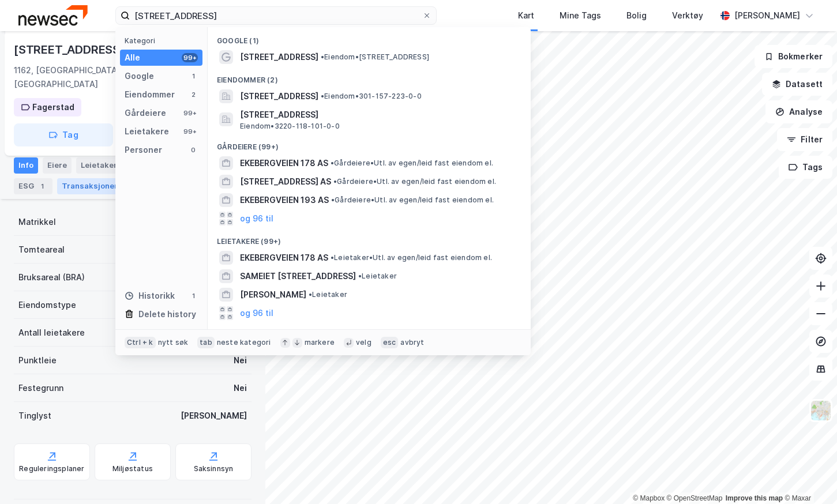 Image resolution: width=837 pixels, height=504 pixels. What do you see at coordinates (149, 94) in the screenshot?
I see `div: Eiendommer` at bounding box center [149, 94].